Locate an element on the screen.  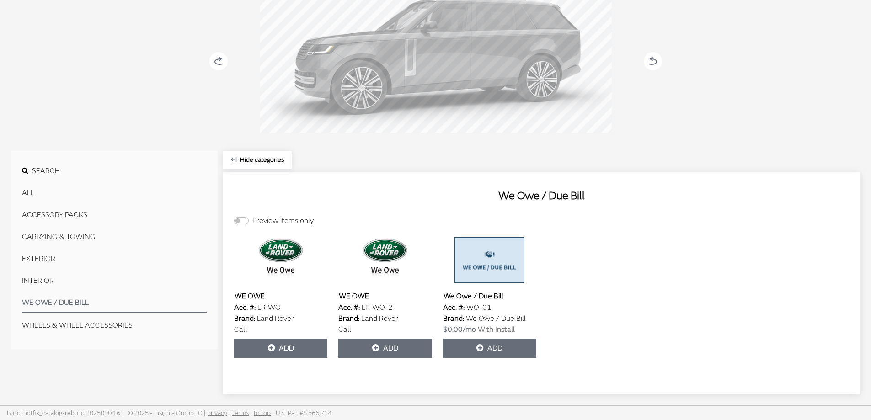
span: Click to hide category section. is located at coordinates (262, 160).